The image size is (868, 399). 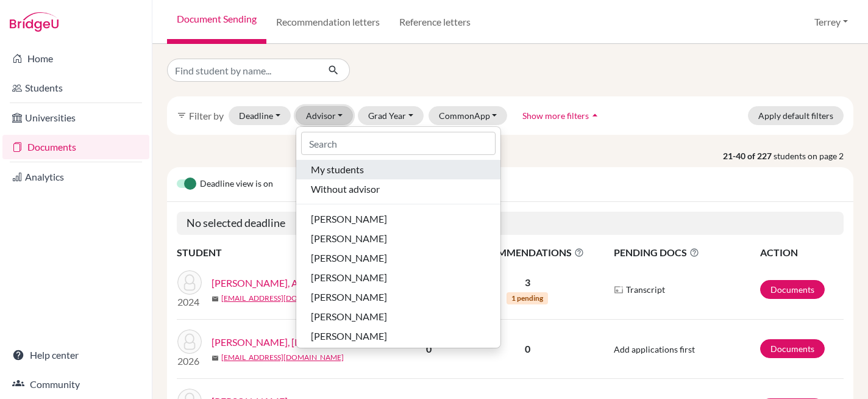 I want to click on a: Students, so click(x=75, y=88).